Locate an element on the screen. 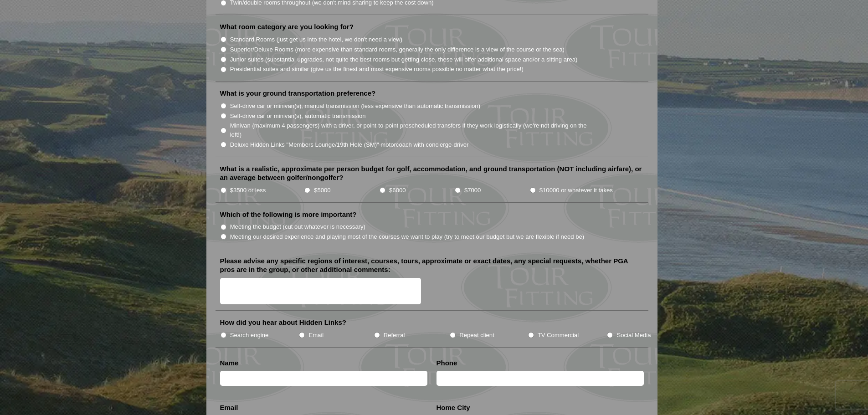 The width and height of the screenshot is (868, 415). label: $7000 is located at coordinates (473, 190).